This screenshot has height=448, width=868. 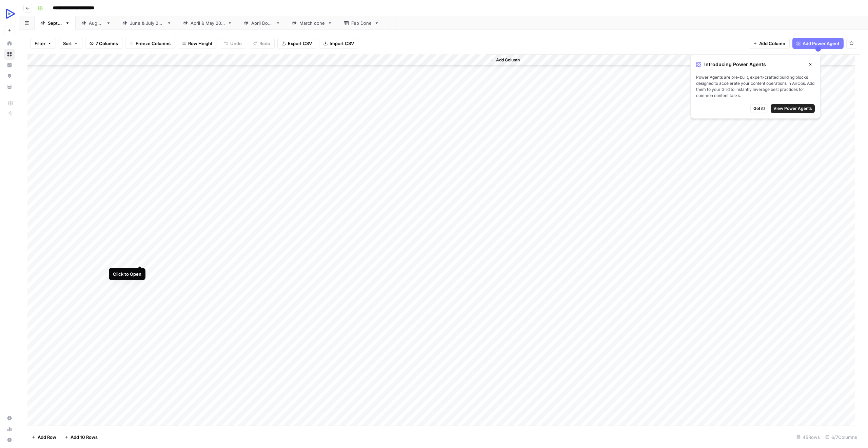 What do you see at coordinates (40, 43) in the screenshot?
I see `span: Filter` at bounding box center [40, 43].